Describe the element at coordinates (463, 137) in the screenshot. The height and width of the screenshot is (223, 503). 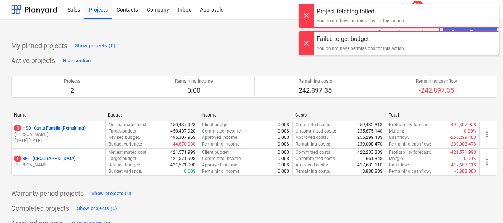
I see `p: -256,299.48$` at that location.